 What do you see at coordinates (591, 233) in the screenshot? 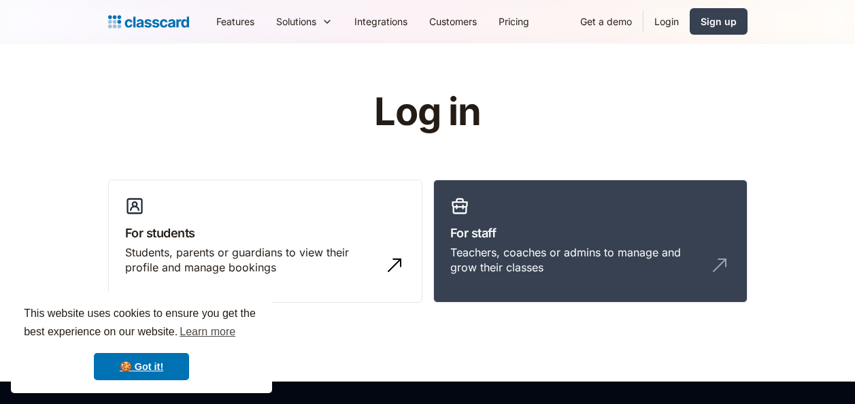
I see `h3: For staff` at bounding box center [591, 233].